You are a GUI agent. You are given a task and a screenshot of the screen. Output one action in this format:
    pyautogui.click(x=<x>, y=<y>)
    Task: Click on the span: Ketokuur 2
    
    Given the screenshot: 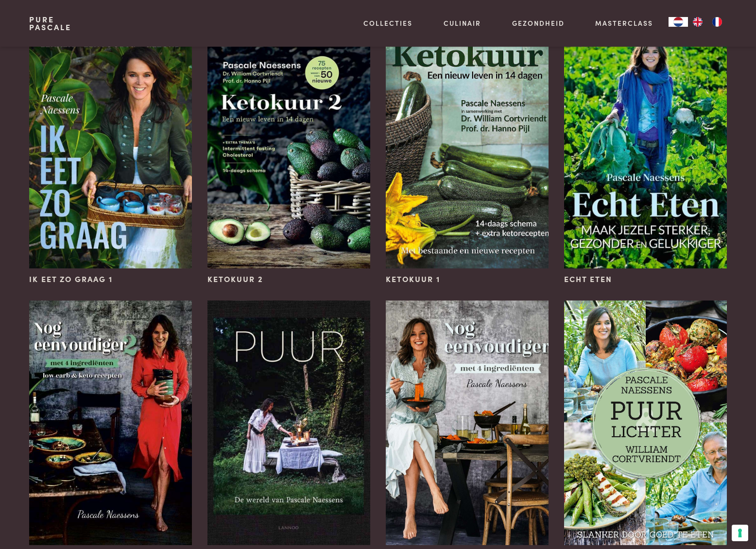 What is the action you would take?
    pyautogui.click(x=235, y=280)
    